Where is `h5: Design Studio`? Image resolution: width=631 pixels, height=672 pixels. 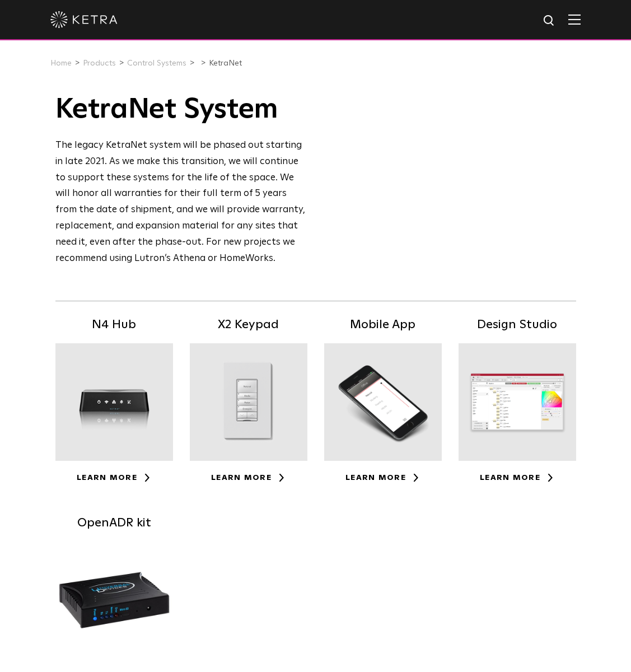 h5: Design Studio is located at coordinates (517, 325).